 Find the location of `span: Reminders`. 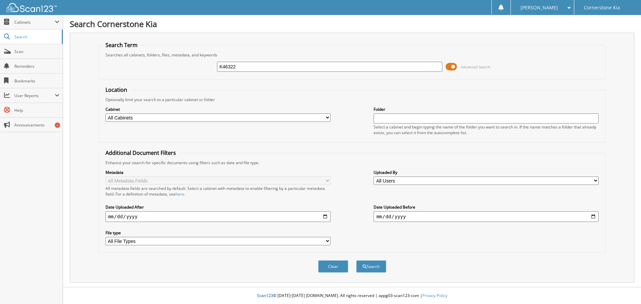

span: Reminders is located at coordinates (37, 66).